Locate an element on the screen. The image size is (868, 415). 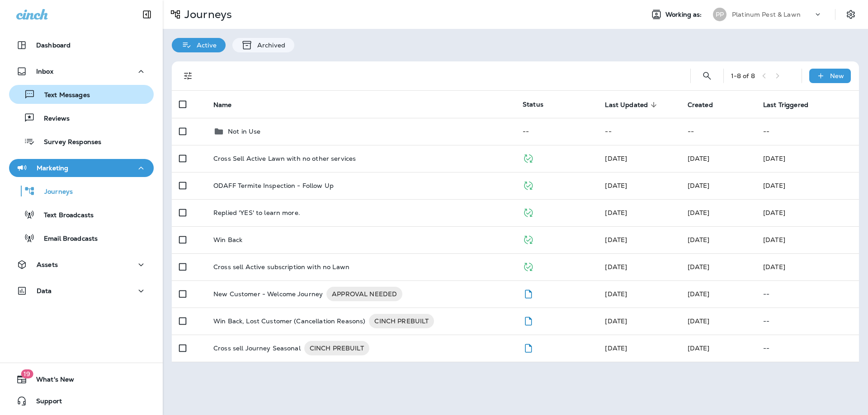
p: Cross Sell Active Lawn with no other services is located at coordinates (284, 159).